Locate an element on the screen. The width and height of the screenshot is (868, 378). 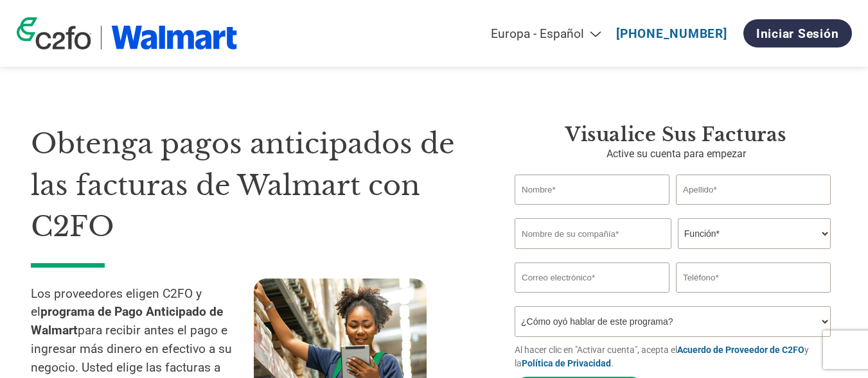
input: Apellido* is located at coordinates (753, 190).